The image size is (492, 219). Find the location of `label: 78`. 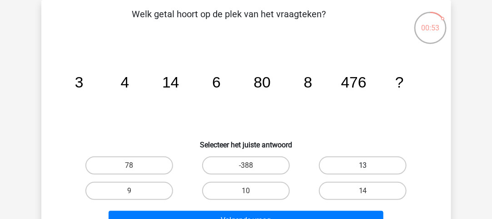

label: 78 is located at coordinates (129, 166).